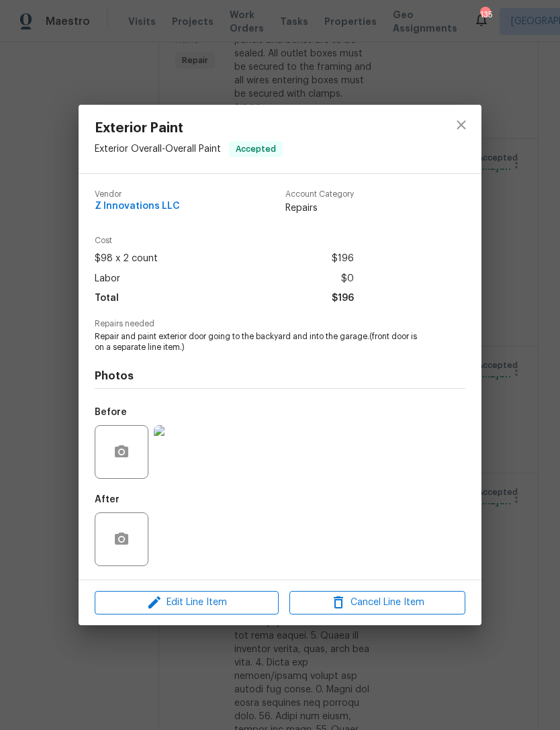 This screenshot has height=730, width=560. Describe the element at coordinates (319, 194) in the screenshot. I see `span: Account Category` at that location.